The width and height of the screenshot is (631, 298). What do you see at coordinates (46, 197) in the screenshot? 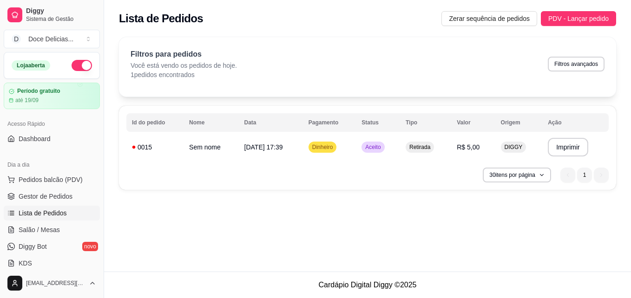
I see `span: Gestor de Pedidos` at bounding box center [46, 197].